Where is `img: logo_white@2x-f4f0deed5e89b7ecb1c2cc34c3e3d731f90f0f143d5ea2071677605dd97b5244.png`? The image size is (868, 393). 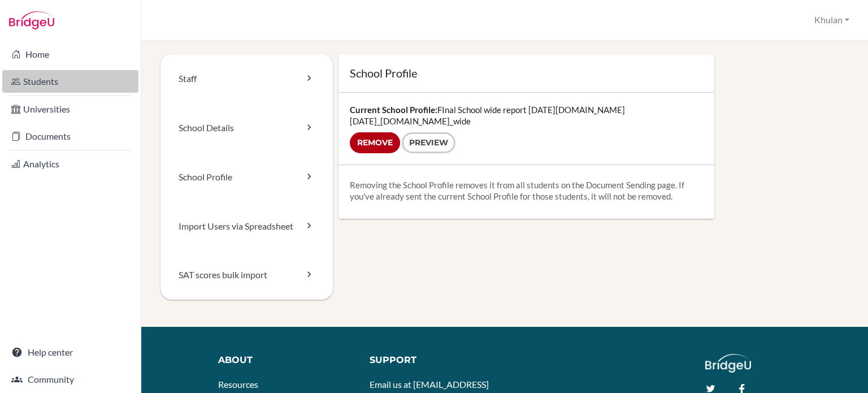
img: logo_white@2x-f4f0deed5e89b7ecb1c2cc34c3e3d731f90f0f143d5ea2071677605dd97b5244.png is located at coordinates (728, 364).